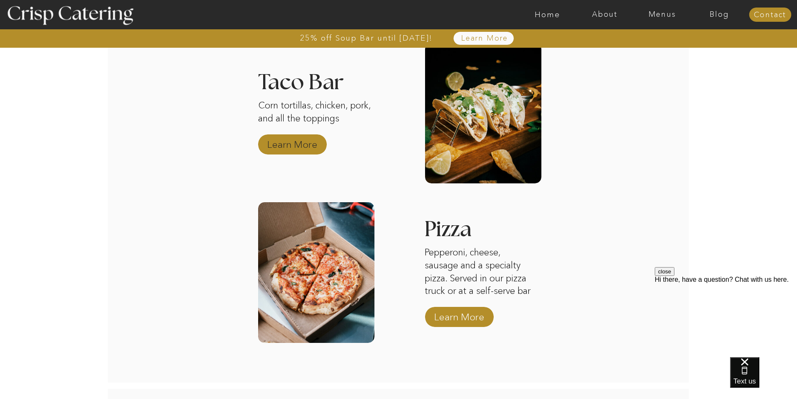  Describe the element at coordinates (481, 272) in the screenshot. I see `p: Pepperoni, cheese, sausage and a specialty pizza. Served in our pizza truck or at a self-serve bar` at that location.